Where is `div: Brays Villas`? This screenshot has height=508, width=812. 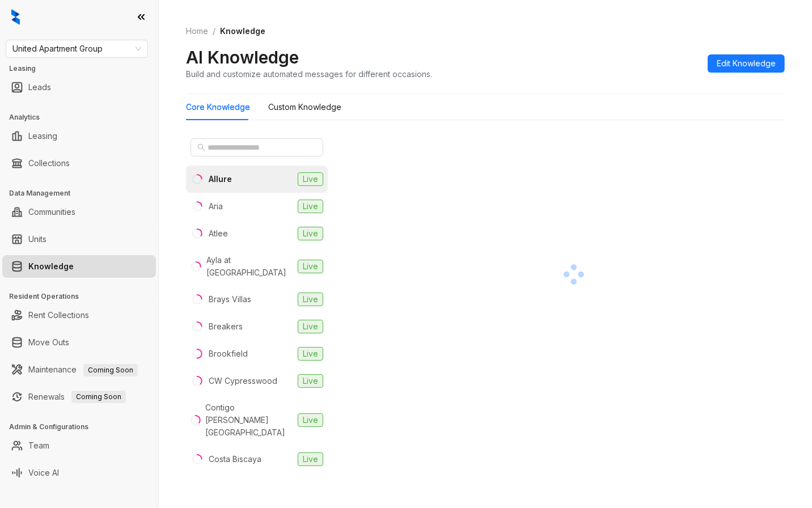 div: Brays Villas is located at coordinates (230, 299).